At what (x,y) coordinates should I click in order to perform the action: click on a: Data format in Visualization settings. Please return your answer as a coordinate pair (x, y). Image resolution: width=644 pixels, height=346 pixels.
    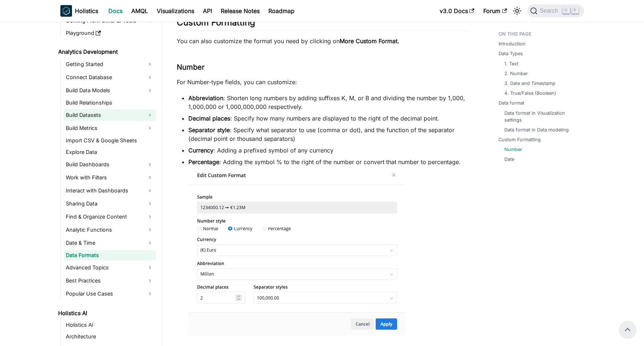
    Looking at the image, I should click on (540, 117).